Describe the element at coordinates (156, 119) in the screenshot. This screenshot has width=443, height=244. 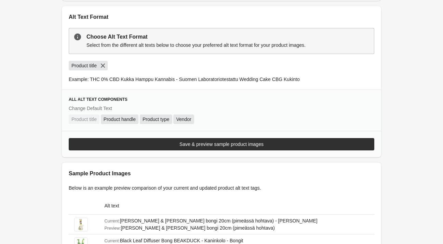
I see `button: Product type` at that location.